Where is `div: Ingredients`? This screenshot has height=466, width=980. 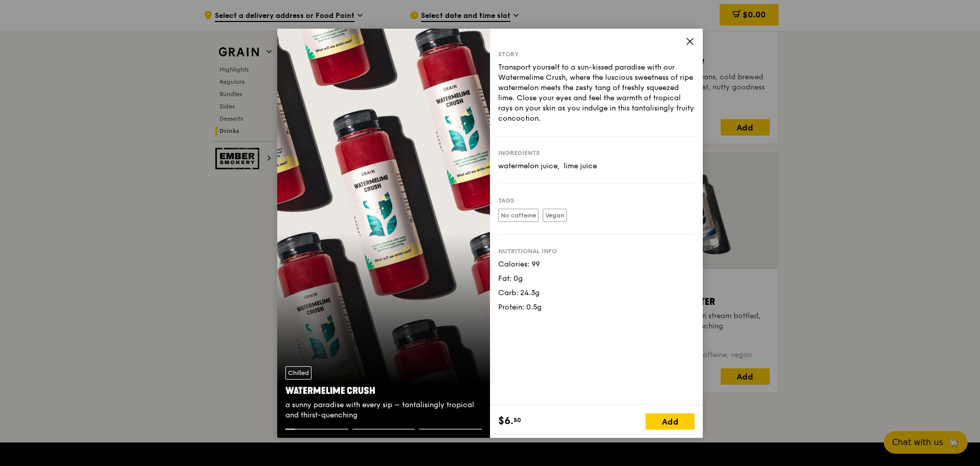 div: Ingredients is located at coordinates (597, 153).